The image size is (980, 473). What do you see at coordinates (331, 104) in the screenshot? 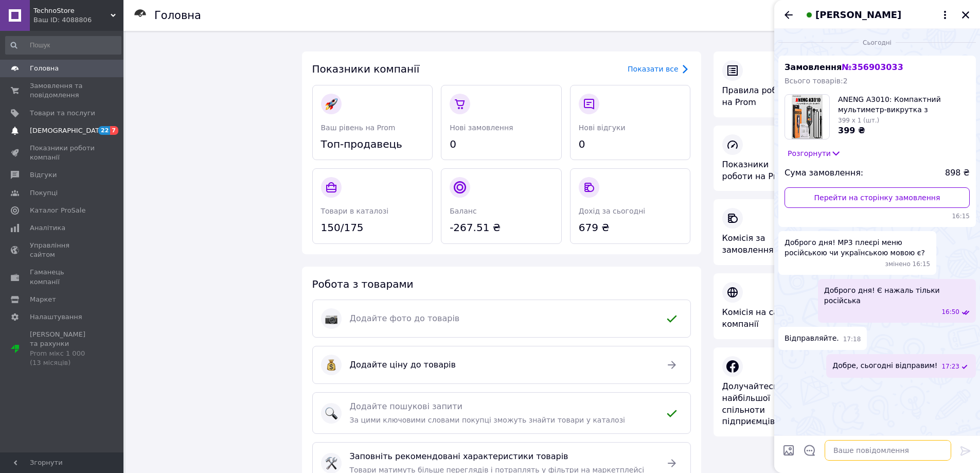
I see `img: :rocket:` at bounding box center [331, 104].